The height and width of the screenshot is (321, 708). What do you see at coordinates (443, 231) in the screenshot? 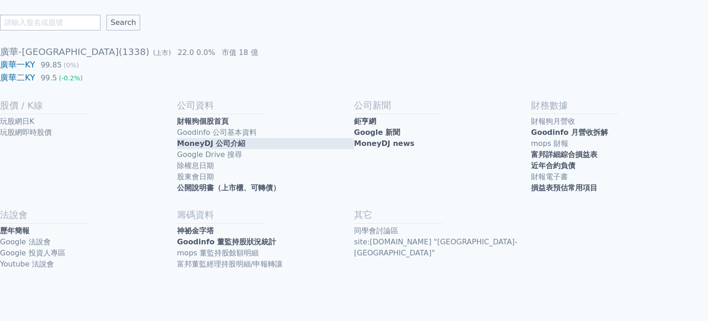
I see `a: 同學會討論區` at bounding box center [443, 231].